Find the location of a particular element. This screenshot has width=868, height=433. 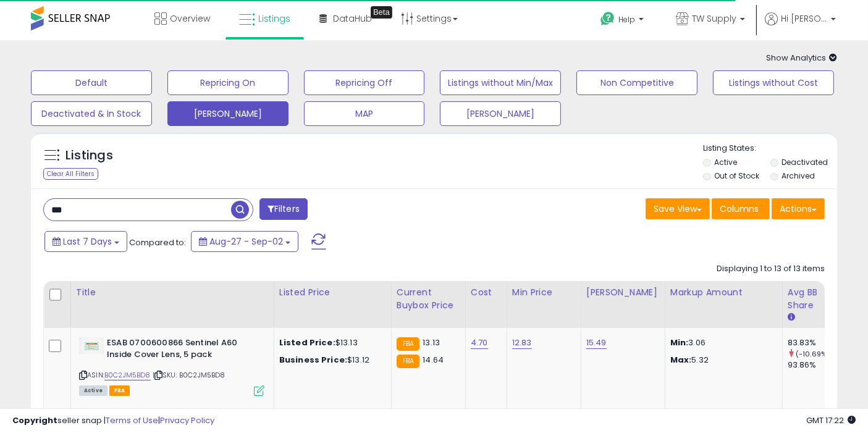

span: Last 7 Days is located at coordinates (87, 242).